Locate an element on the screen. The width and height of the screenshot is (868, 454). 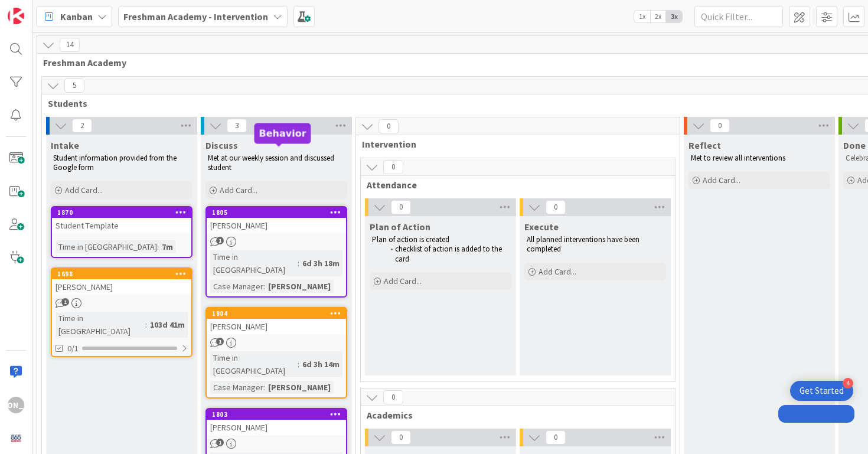
span: Plan of action is created is located at coordinates (410, 239).